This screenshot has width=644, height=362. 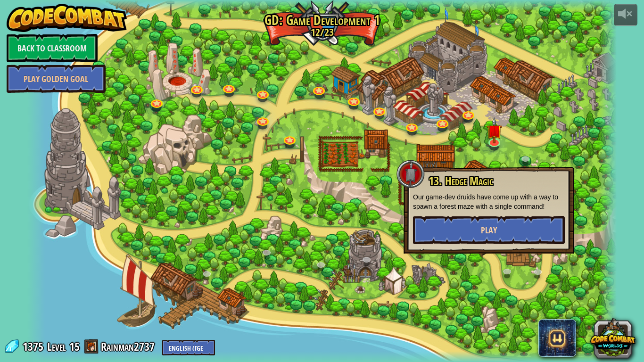 I want to click on span: Level, so click(x=57, y=347).